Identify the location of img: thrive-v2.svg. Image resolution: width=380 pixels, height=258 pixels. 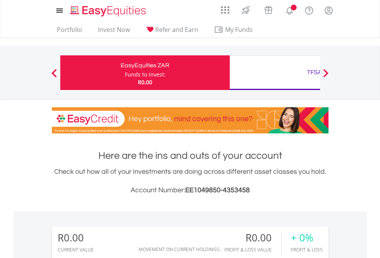
(246, 10).